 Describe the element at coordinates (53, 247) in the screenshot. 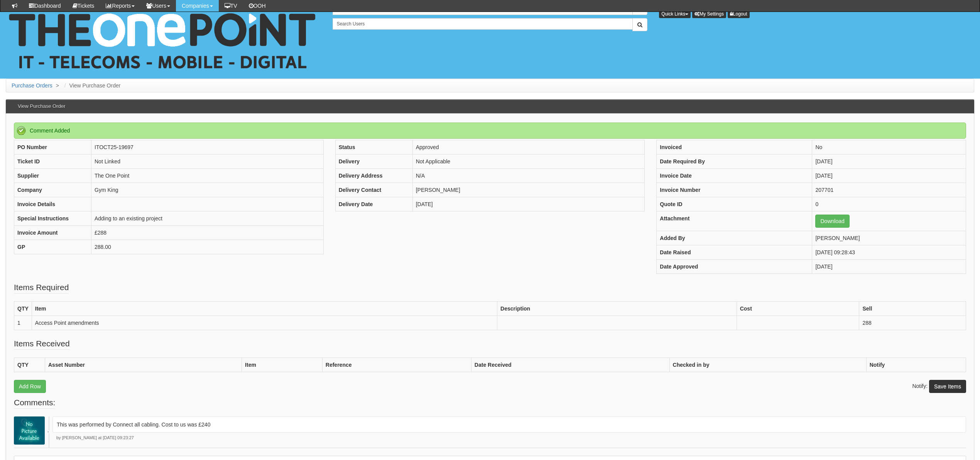

I see `th: GP` at that location.